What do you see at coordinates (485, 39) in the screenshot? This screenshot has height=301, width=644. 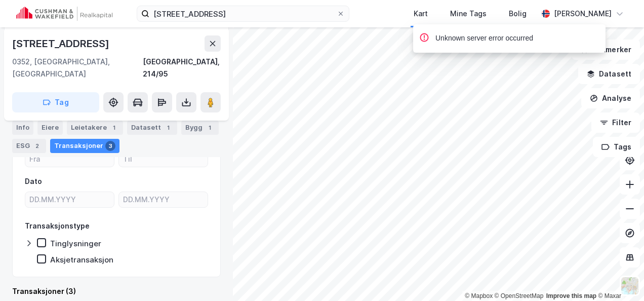 I see `div: Unknown server error occurred` at bounding box center [485, 39].